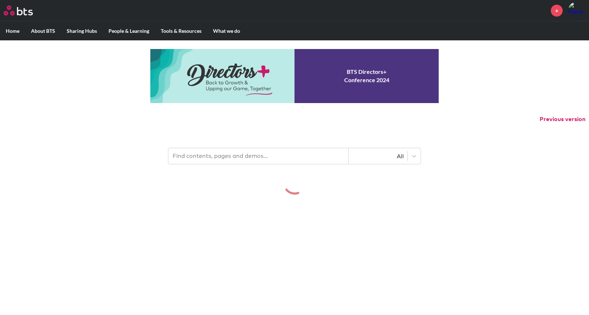  Describe the element at coordinates (43, 31) in the screenshot. I see `label: About BTS` at that location.